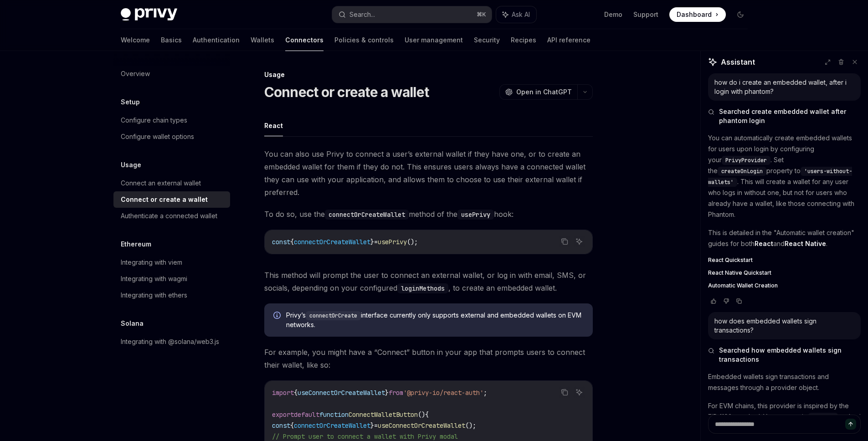 The height and width of the screenshot is (441, 868). What do you see at coordinates (131, 165) in the screenshot?
I see `h5: Usage` at bounding box center [131, 165].